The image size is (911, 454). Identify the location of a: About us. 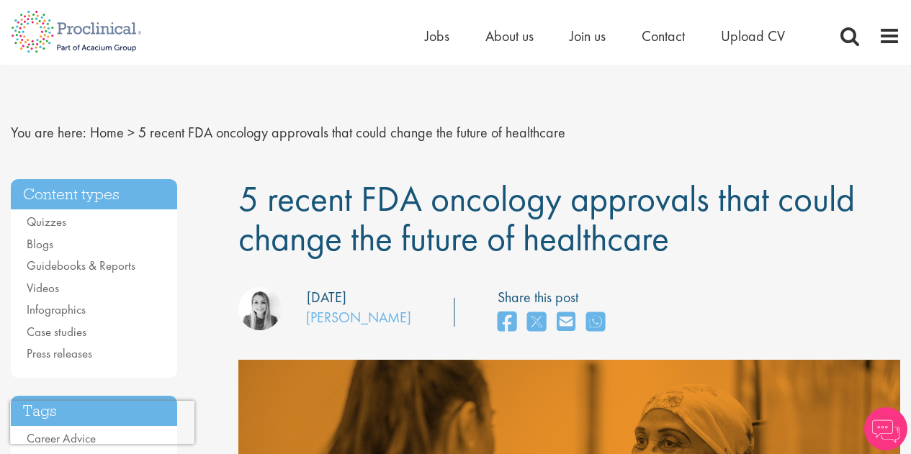
(509, 36).